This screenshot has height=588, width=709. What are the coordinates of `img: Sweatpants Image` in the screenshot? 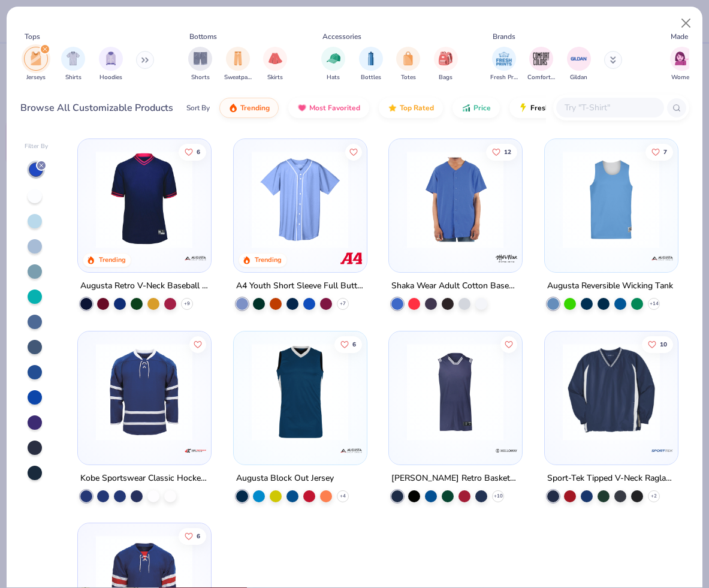 It's located at (238, 58).